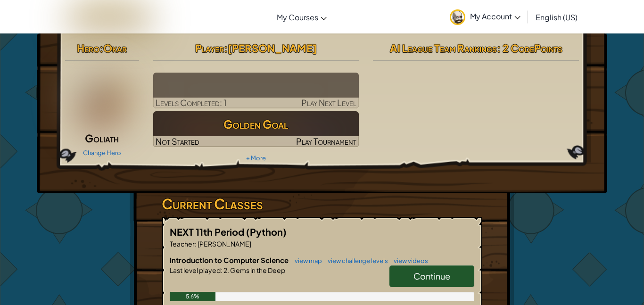  Describe the element at coordinates (192, 297) in the screenshot. I see `div: 5.6%` at that location.